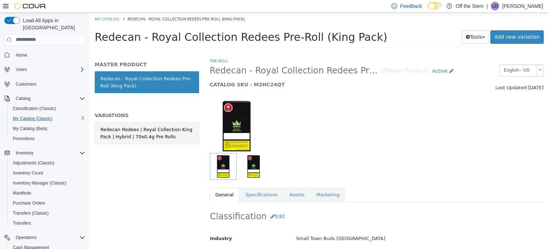  I want to click on a: Specifications, so click(172, 182).